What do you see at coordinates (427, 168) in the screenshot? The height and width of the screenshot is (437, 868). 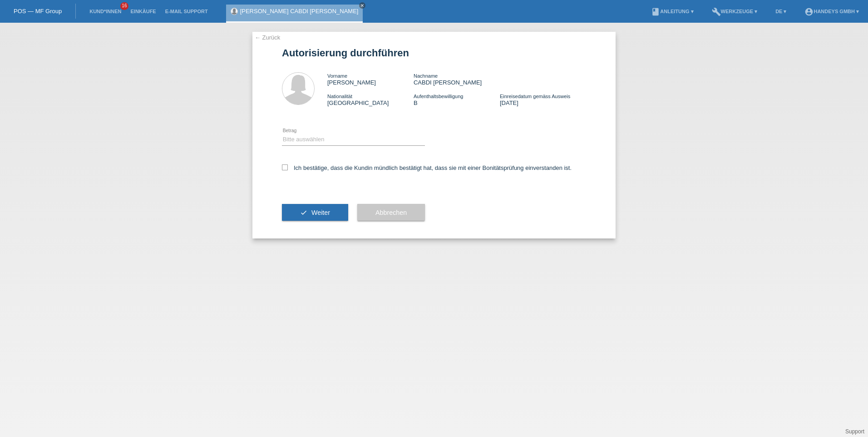 I see `label: Ich bestätige, dass die Kundin mündlich bestätigt hat, dass sie mit einer Bonitätsprüfung einvers...` at bounding box center [427, 168].